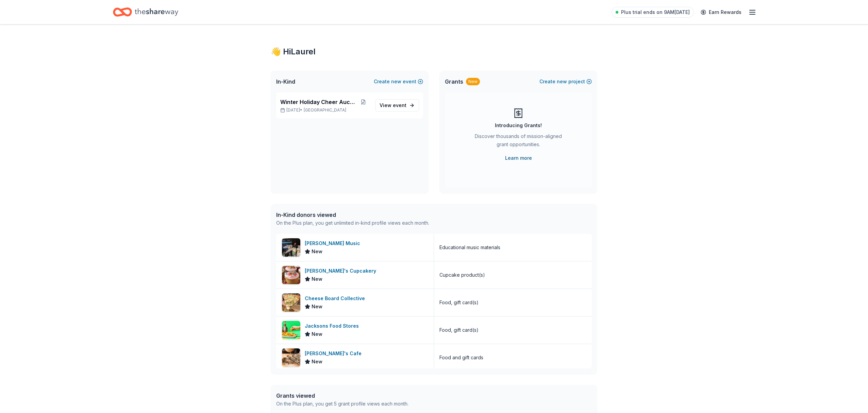 This screenshot has width=868, height=413. What do you see at coordinates (353, 215) in the screenshot?
I see `div: In-Kind donors viewed` at bounding box center [353, 215].